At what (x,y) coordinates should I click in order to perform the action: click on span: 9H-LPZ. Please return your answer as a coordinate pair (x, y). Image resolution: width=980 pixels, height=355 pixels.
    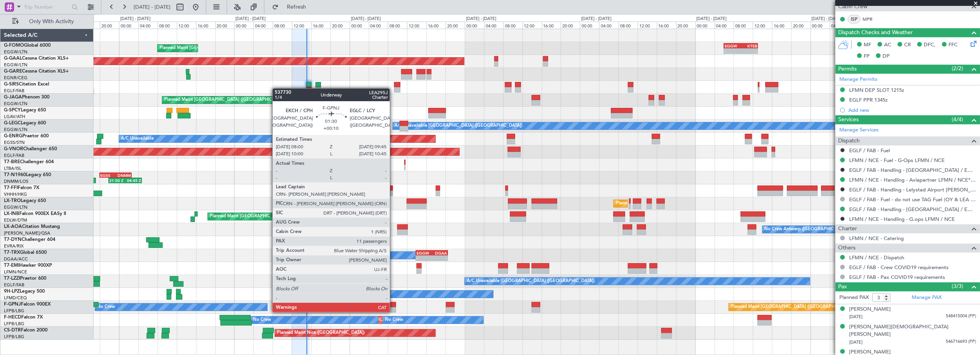
    Looking at the image, I should click on (12, 292).